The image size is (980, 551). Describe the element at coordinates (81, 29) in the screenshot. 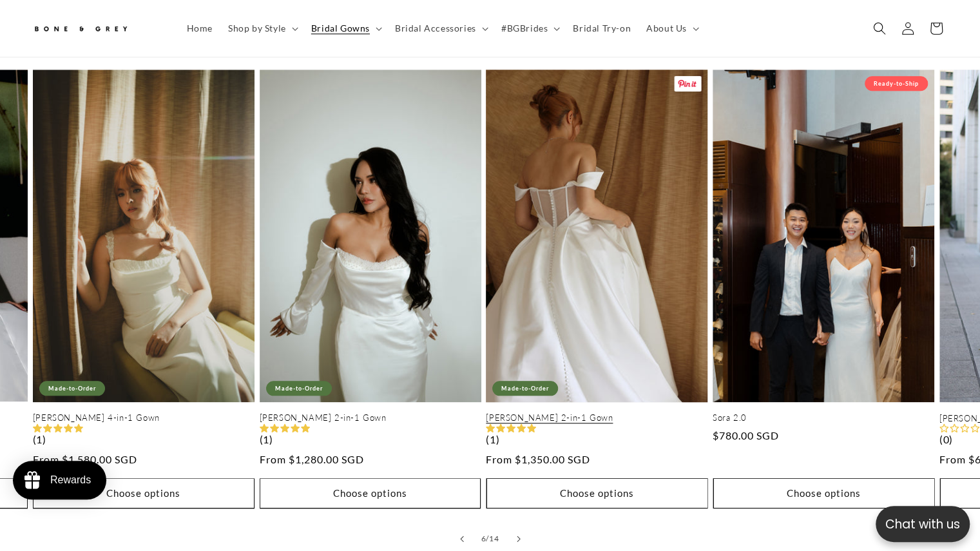

I see `img: Bone and Grey Bridal` at that location.